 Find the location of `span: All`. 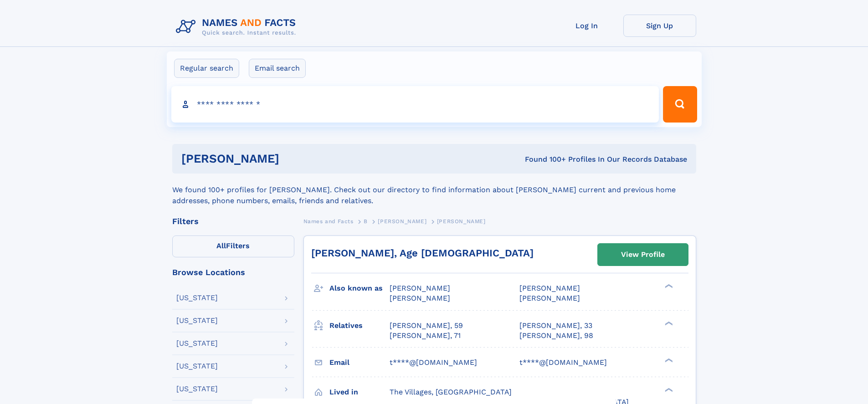

span: All is located at coordinates (221, 246).